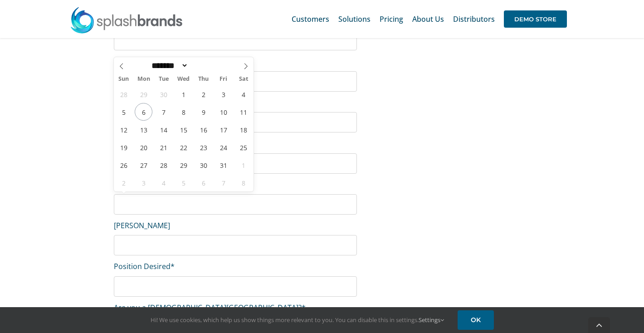  What do you see at coordinates (429, 19) in the screenshot?
I see `nav: Main Menu Sticky` at bounding box center [429, 19].